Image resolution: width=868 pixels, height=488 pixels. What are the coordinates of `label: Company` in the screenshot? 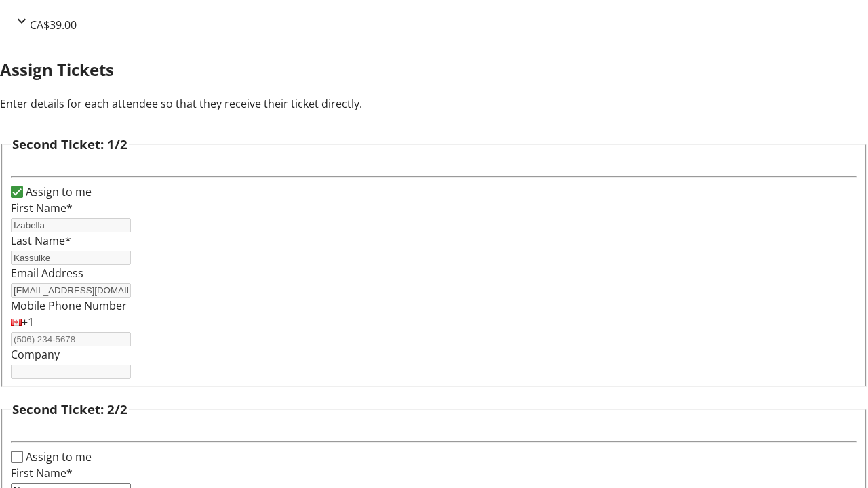 It's located at (35, 354).